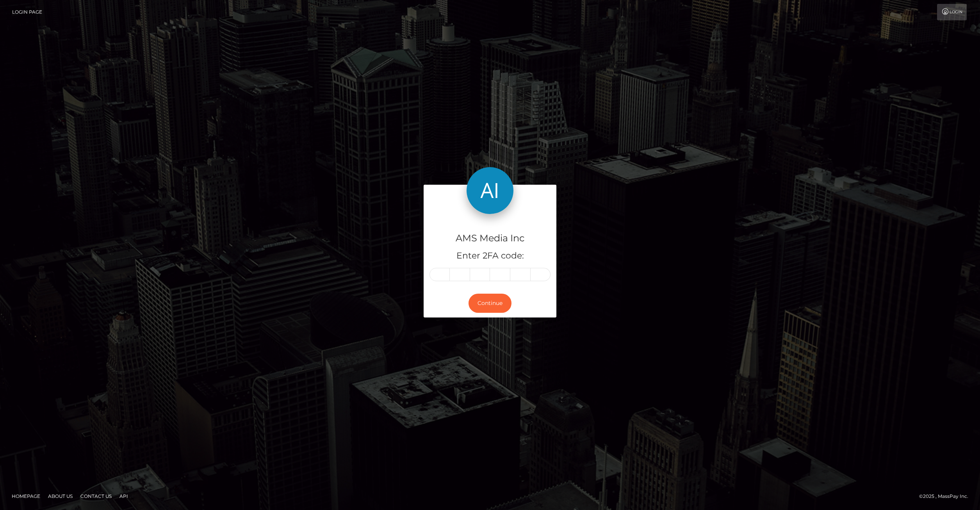 The width and height of the screenshot is (980, 510). I want to click on a: Login, so click(952, 12).